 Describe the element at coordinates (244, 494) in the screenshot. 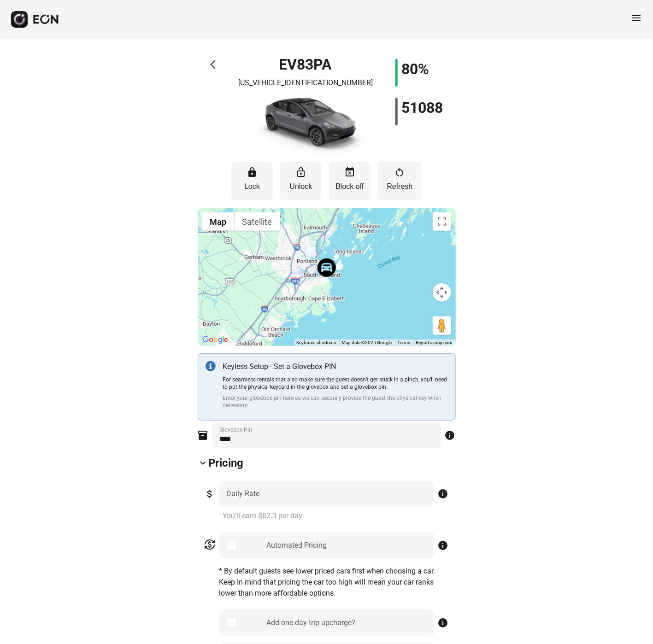

I see `label: Daily Rate` at that location.